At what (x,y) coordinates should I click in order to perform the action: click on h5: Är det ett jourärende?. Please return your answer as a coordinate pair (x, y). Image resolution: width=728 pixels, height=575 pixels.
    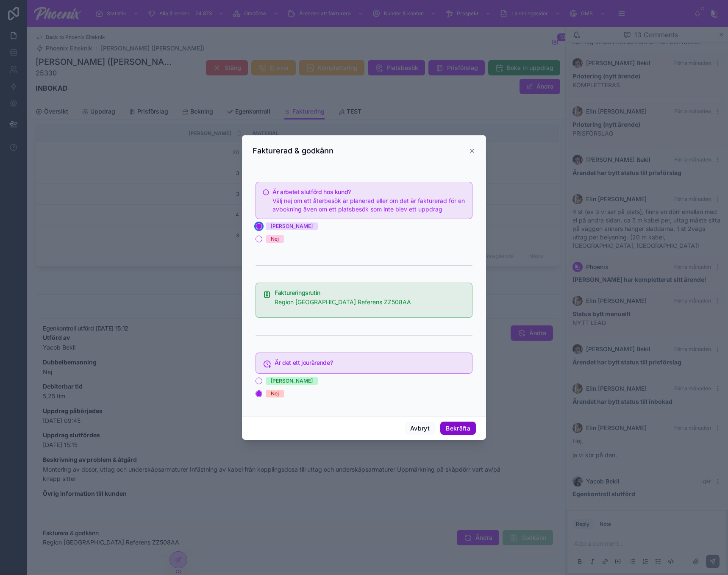
    Looking at the image, I should click on (370, 363).